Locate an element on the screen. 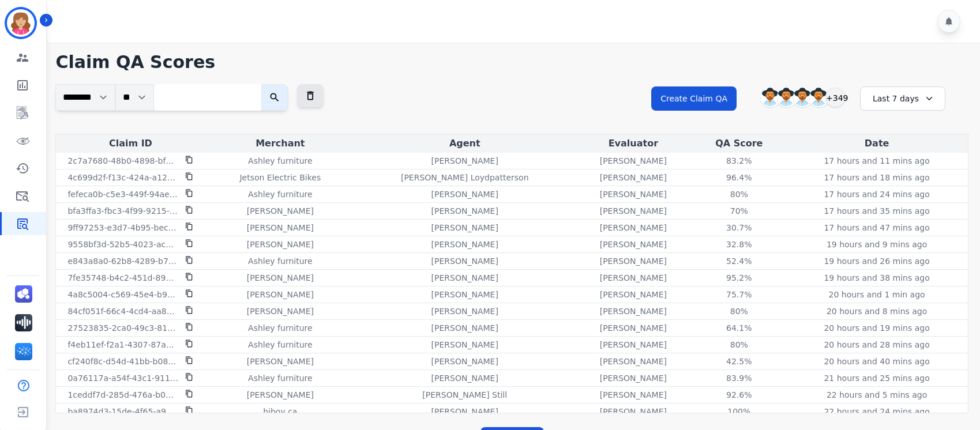 This screenshot has height=430, width=980. div: 42.5% is located at coordinates (739, 361).